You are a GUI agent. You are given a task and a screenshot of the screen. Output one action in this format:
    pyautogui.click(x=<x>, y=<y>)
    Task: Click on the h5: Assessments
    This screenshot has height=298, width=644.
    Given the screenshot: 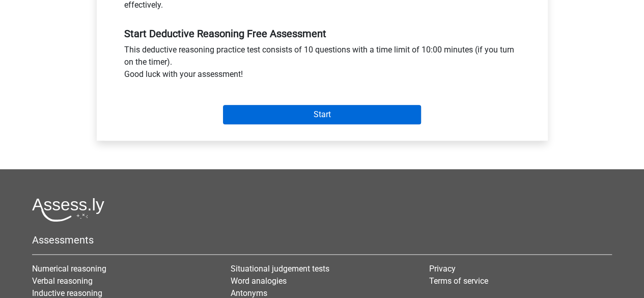 What is the action you would take?
    pyautogui.click(x=322, y=240)
    